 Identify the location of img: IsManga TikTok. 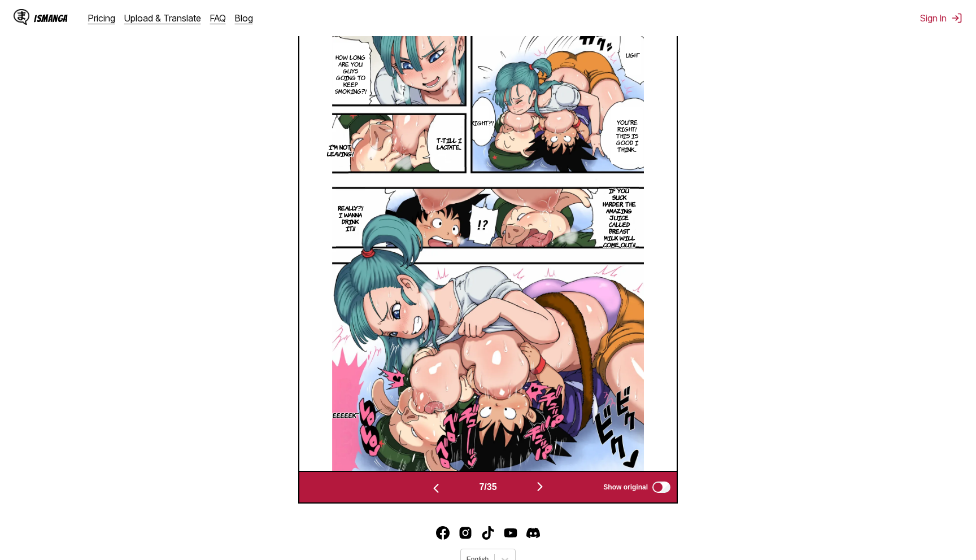
(488, 533).